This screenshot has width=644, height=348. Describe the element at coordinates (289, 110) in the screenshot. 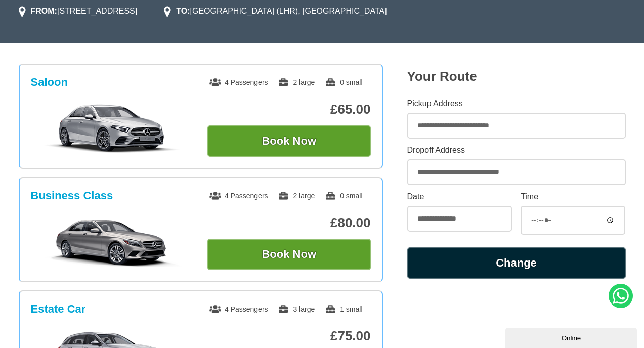

I see `p: £65.00` at that location.